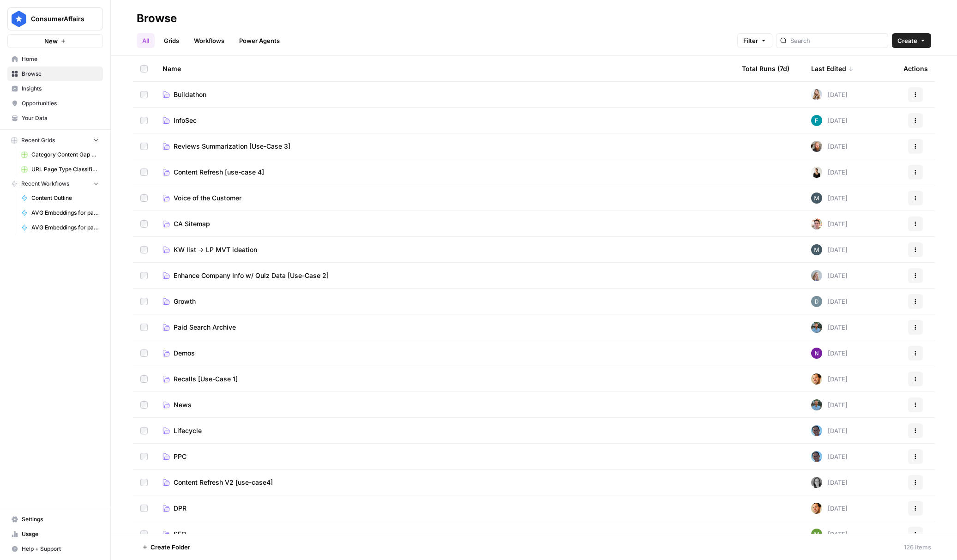  I want to click on div: Name, so click(444, 69).